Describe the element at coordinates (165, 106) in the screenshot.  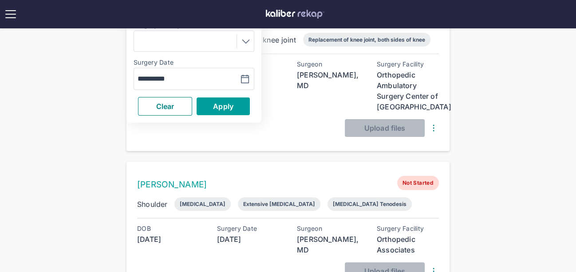
I see `button: Clear` at that location.